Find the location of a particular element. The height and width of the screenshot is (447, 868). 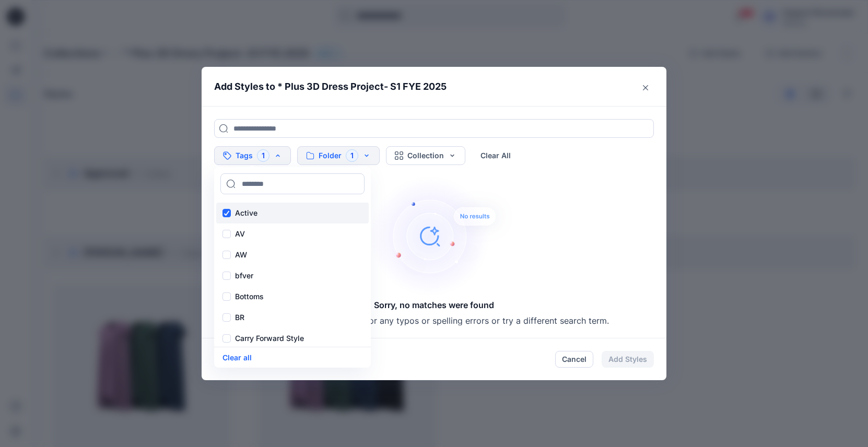

p: Active is located at coordinates (246, 213).